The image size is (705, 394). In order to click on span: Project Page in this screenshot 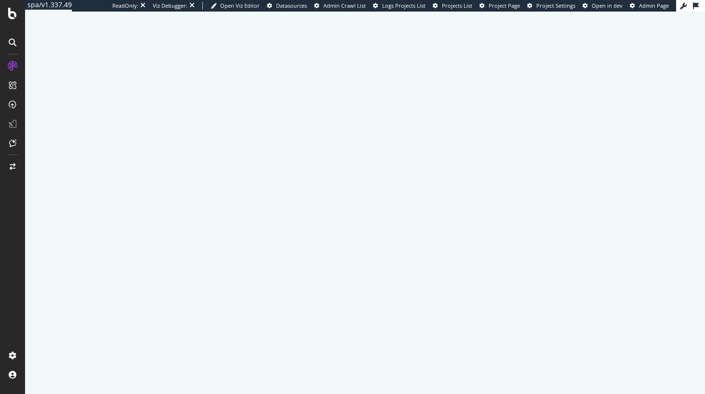, I will do `click(504, 5)`.